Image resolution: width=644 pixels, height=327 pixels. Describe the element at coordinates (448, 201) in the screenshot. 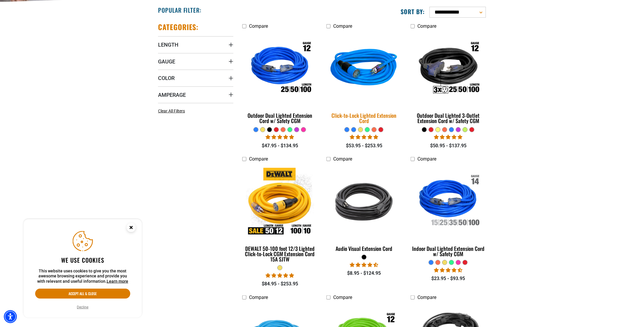

I see `img: Indoor Dual Lighted Extension Cord w/ Safety CGM` at that location.